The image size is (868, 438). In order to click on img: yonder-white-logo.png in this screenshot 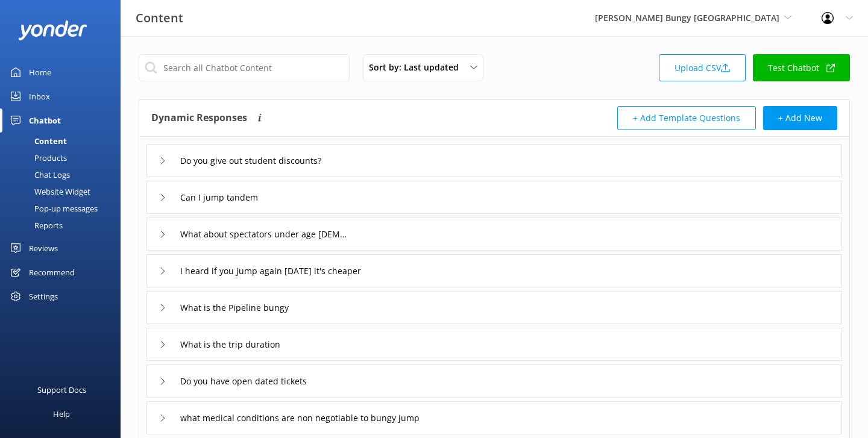, I will do `click(52, 30)`.